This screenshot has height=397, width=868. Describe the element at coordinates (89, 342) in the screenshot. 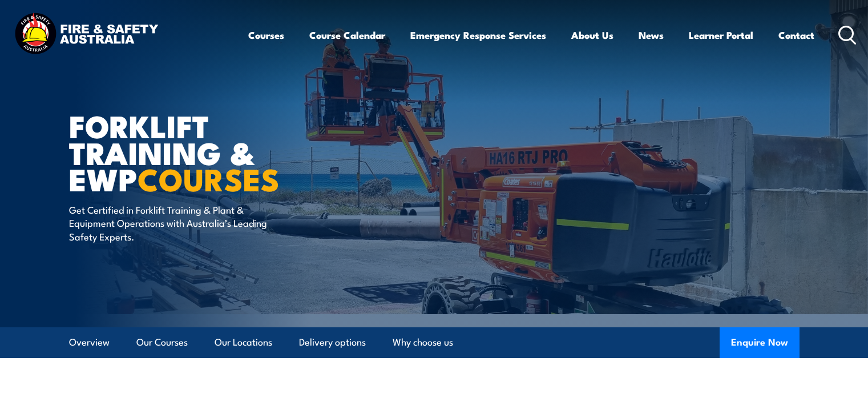

I see `a: Overview` at that location.